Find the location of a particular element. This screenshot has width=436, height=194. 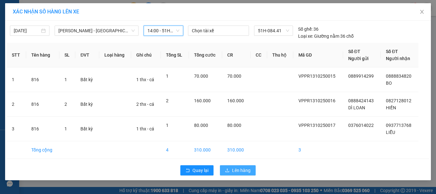

span: 51H-084.41 is located at coordinates (274, 31).